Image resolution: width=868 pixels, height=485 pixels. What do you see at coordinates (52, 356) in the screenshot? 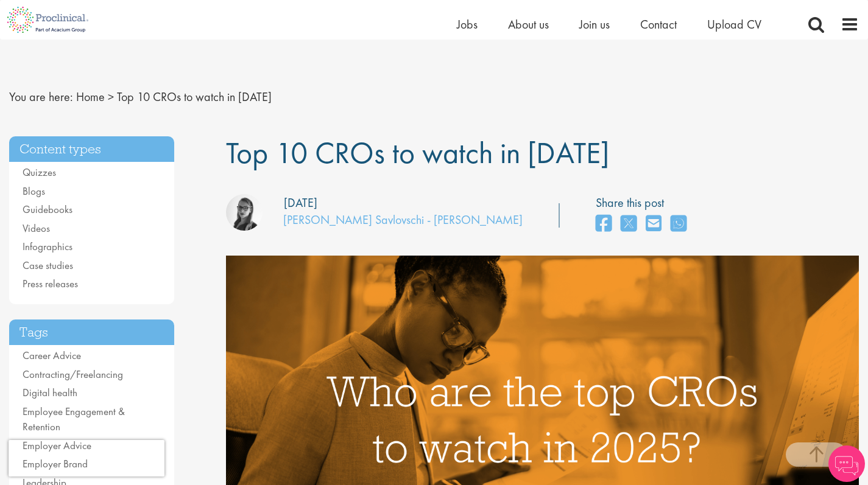
I see `a: Career Advice` at bounding box center [52, 356].